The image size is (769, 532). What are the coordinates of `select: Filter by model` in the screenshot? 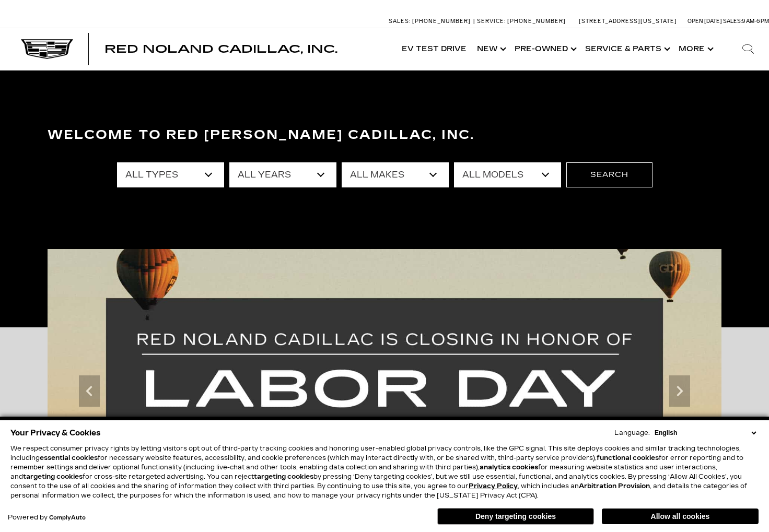 It's located at (508, 175).